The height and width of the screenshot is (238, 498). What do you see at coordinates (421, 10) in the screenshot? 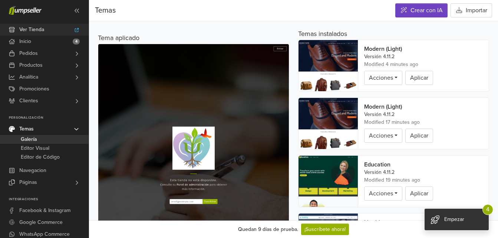
I see `a: Crear con IA` at bounding box center [421, 10].